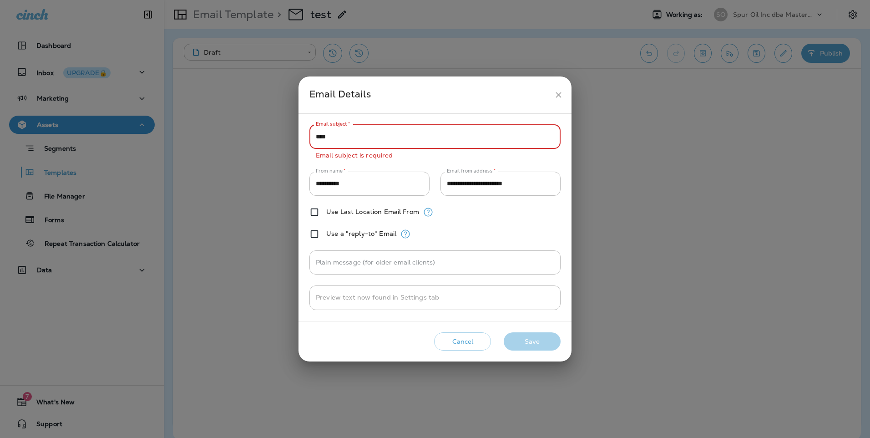 The image size is (870, 438). Describe the element at coordinates (559, 95) in the screenshot. I see `button: close` at that location.